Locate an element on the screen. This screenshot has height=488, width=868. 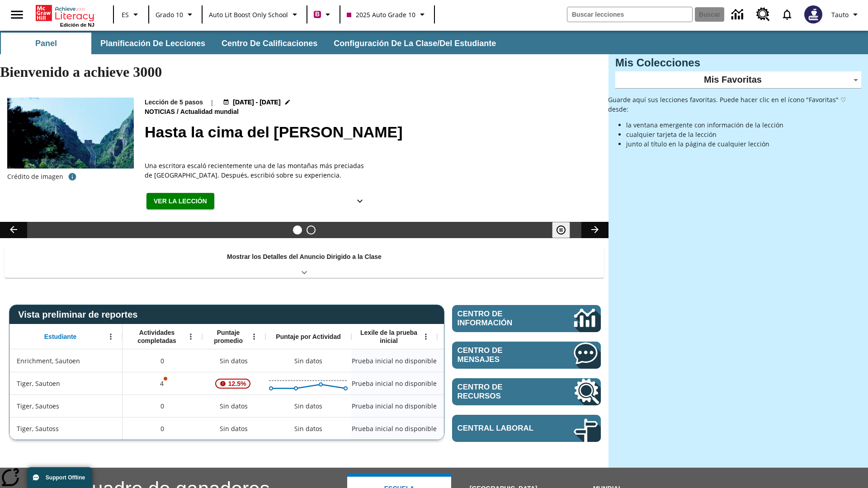
button: Diapositiva 2 Definiendo el propósito del Gobierno is located at coordinates (311, 230).